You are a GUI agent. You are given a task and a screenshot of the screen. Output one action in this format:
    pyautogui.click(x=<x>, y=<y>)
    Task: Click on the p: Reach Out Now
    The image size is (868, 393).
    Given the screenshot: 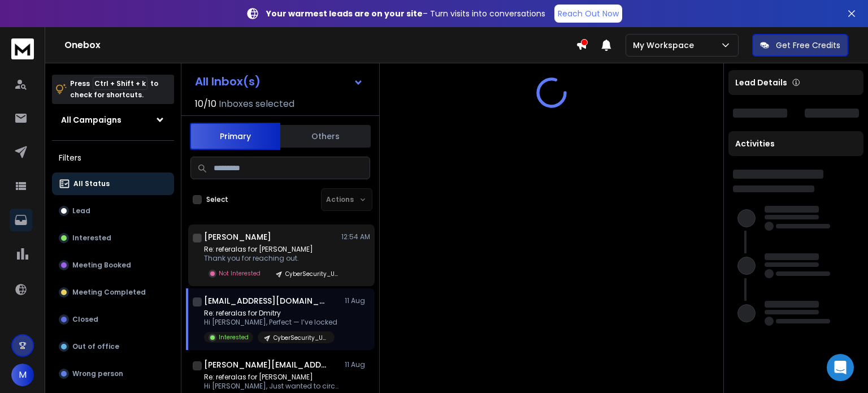 What is the action you would take?
    pyautogui.click(x=589, y=14)
    